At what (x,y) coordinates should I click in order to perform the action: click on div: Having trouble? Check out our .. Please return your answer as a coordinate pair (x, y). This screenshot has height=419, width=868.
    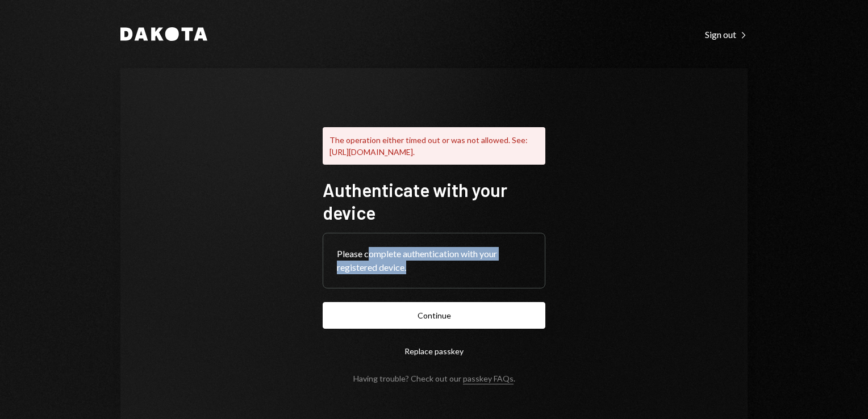
    Looking at the image, I should click on (434, 378).